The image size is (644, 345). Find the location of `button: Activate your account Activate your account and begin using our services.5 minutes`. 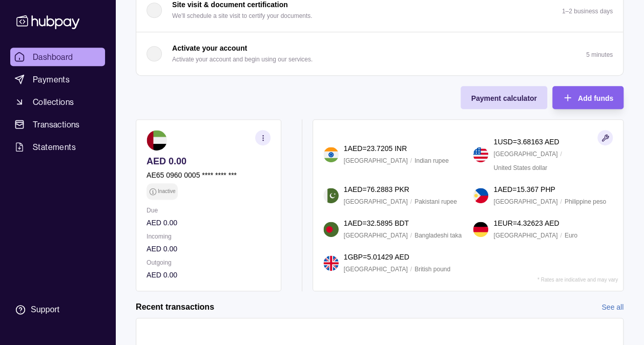

button: Activate your account Activate your account and begin using our services.5 minutes is located at coordinates (380, 54).